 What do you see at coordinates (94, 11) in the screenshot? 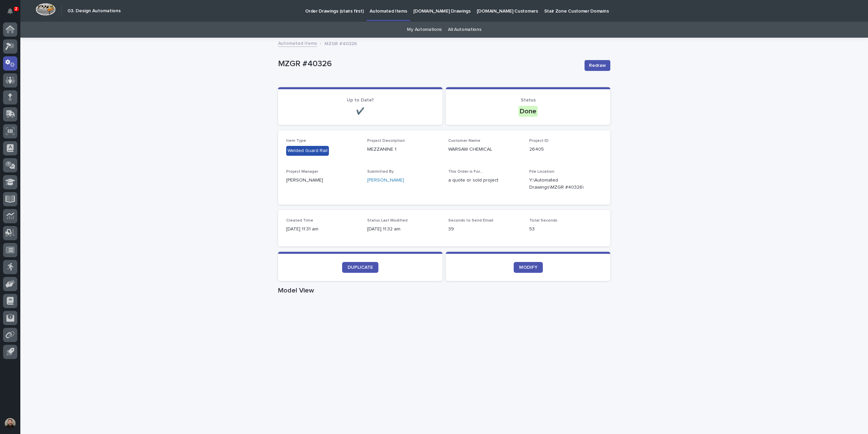
I see `h2: 03. Design Automations` at bounding box center [94, 11].